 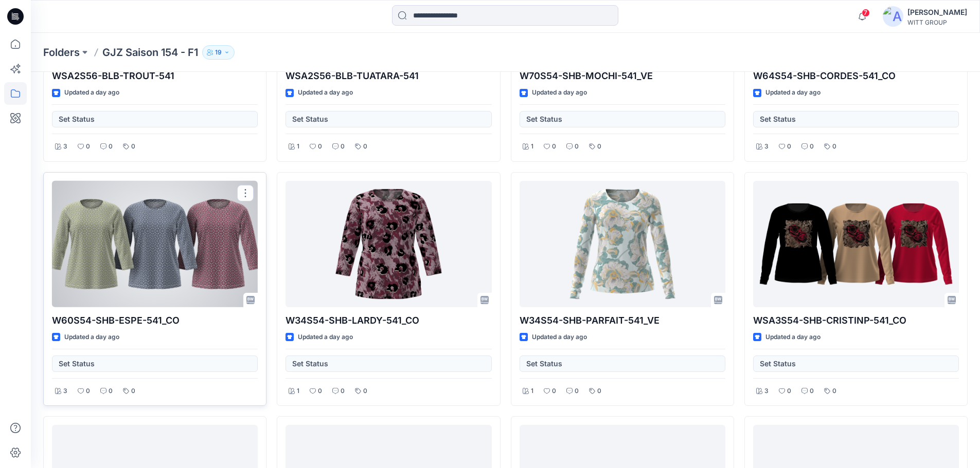 I want to click on span: 7, so click(x=866, y=13).